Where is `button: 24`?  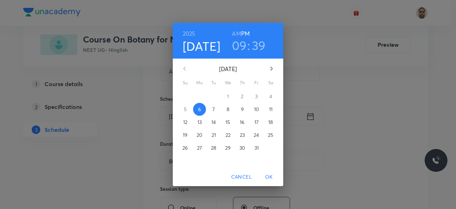 button: 24 is located at coordinates (257, 135).